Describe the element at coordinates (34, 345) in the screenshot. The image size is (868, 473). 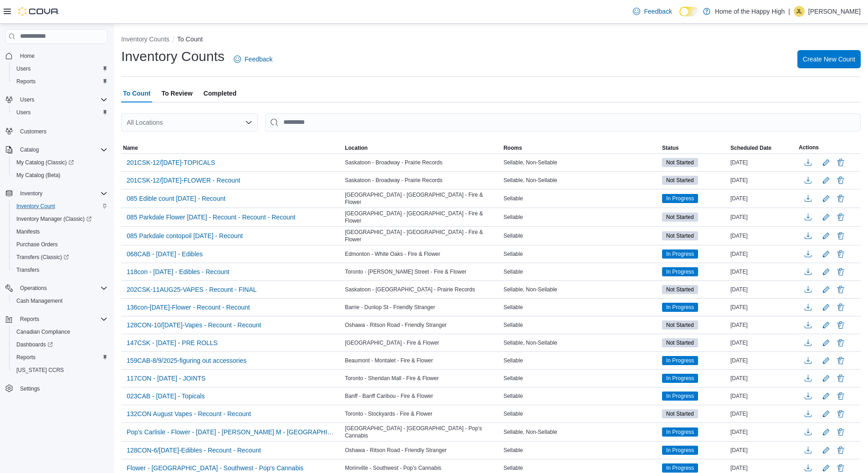
I see `span: Dashboards` at that location.